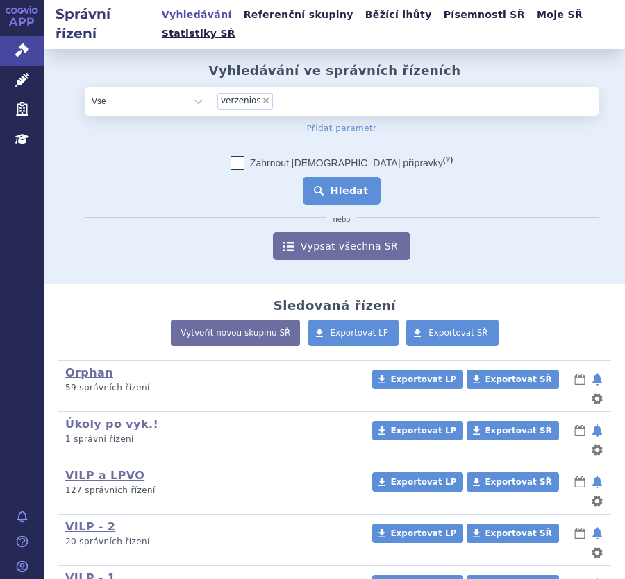  What do you see at coordinates (559, 15) in the screenshot?
I see `a: Moje SŘ` at bounding box center [559, 15].